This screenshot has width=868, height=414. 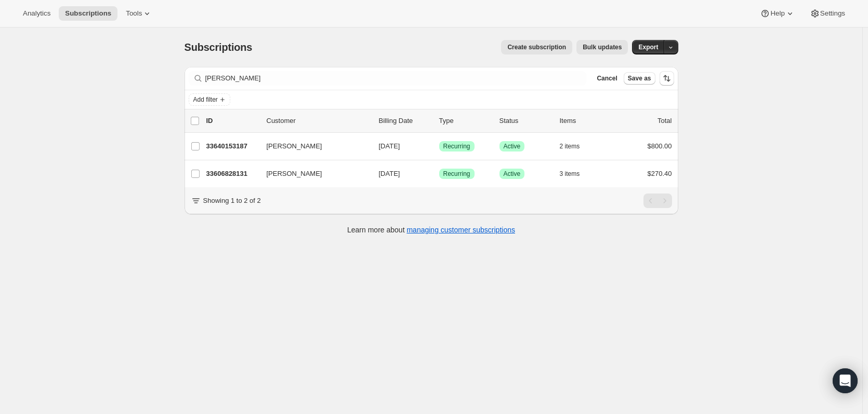 What do you see at coordinates (536, 47) in the screenshot?
I see `button: Create subscription` at bounding box center [536, 47].